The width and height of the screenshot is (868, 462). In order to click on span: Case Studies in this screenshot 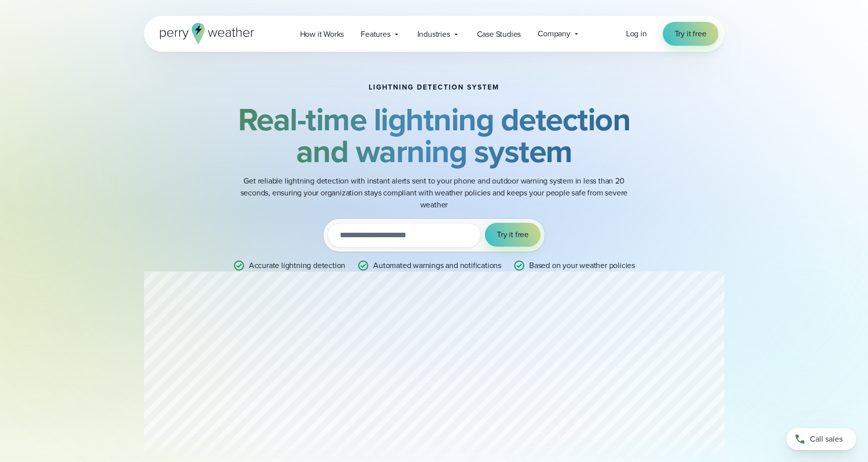, I will do `click(499, 34)`.